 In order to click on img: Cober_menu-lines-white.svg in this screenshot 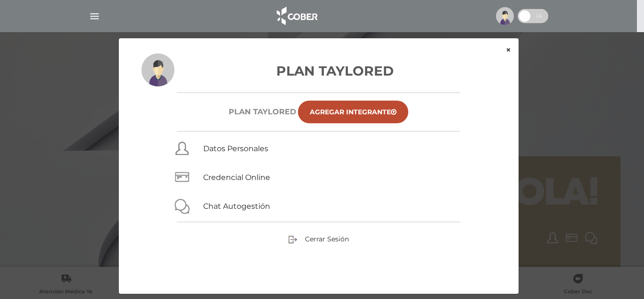, I will do `click(94, 16)`.